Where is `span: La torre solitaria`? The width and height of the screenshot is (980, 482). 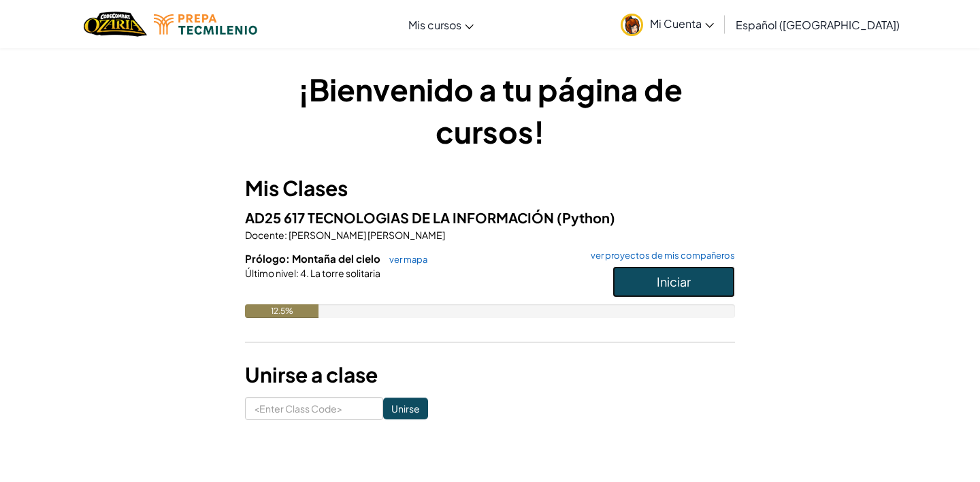 span: La torre solitaria is located at coordinates (345, 273).